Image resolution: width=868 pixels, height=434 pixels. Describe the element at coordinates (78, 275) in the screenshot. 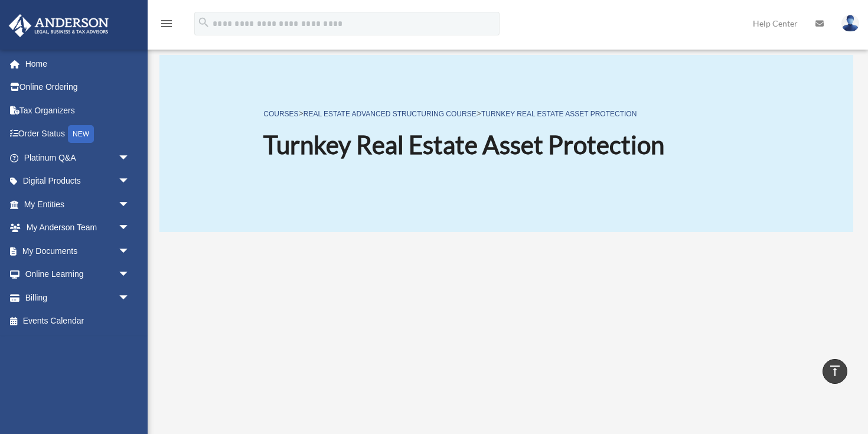

I see `a: Online Learningarrow_drop_down` at that location.